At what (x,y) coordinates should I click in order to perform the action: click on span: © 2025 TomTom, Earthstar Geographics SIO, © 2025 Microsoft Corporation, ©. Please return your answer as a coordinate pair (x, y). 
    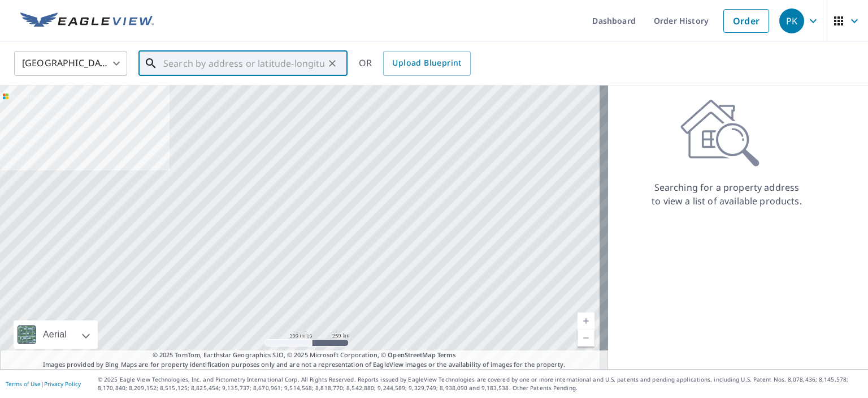
    Looking at the image, I should click on (304, 354).